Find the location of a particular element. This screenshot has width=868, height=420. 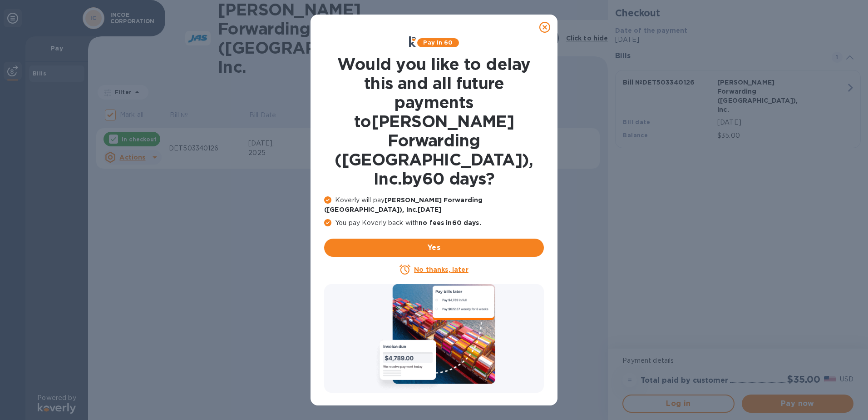

p: Koverly will pay is located at coordinates (434, 205).